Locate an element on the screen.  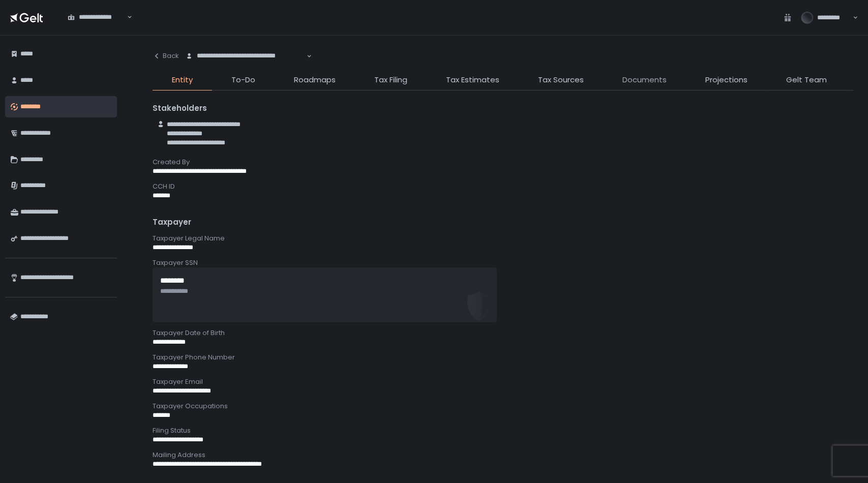
div: Taxpayer is located at coordinates (503, 222).